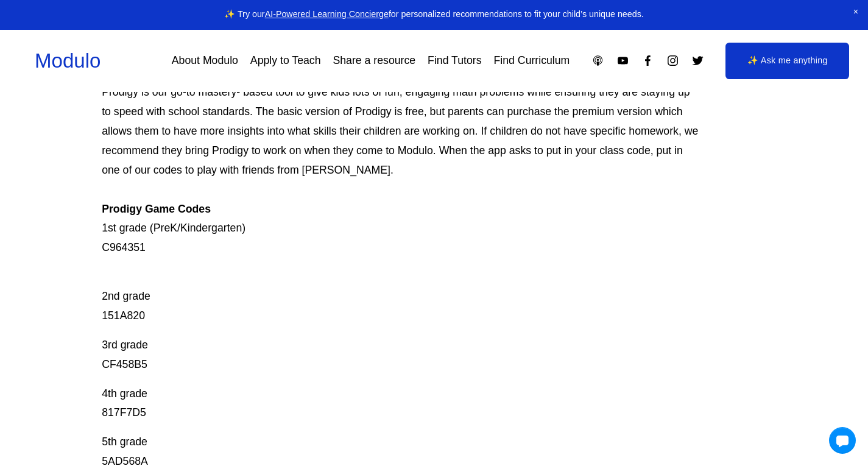 Image resolution: width=868 pixels, height=466 pixels. I want to click on strong: Prodigy Game Codes, so click(156, 209).